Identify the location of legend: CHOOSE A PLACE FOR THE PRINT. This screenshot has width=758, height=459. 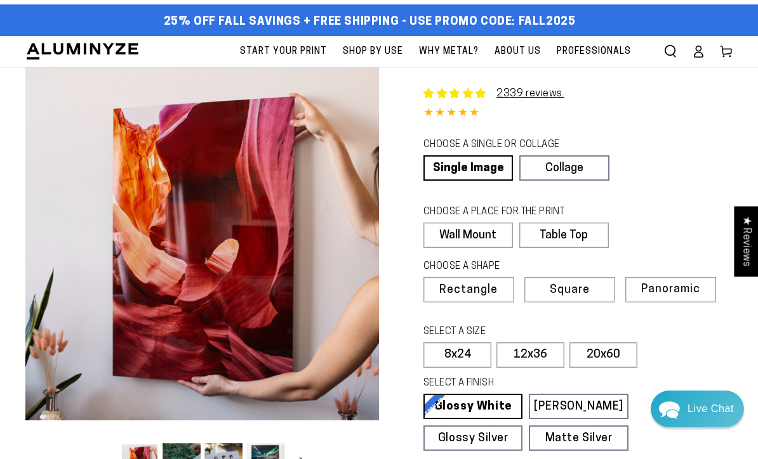
(509, 213).